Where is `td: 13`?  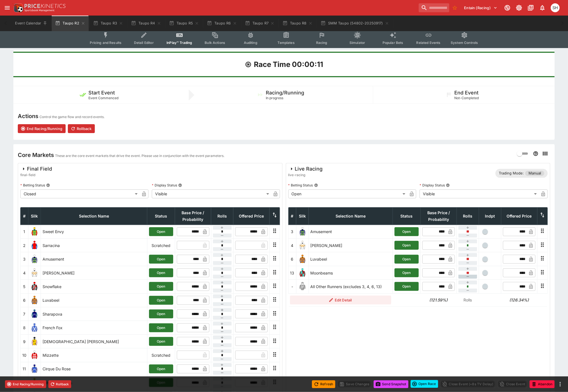 td: 13 is located at coordinates (292, 273).